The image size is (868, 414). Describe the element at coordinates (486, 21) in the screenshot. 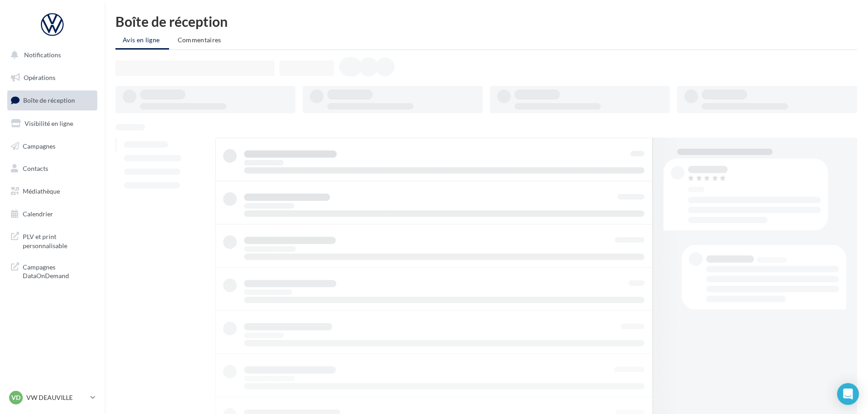

I see `div: Boîte de réception` at that location.